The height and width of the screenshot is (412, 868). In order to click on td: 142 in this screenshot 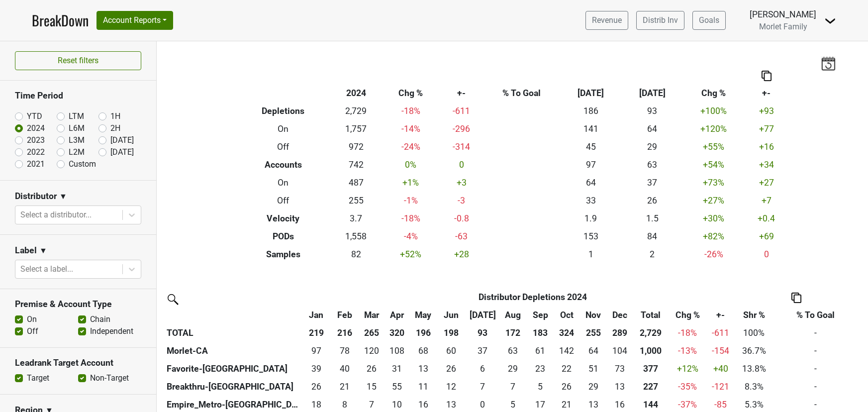, I will do `click(567, 351)`.